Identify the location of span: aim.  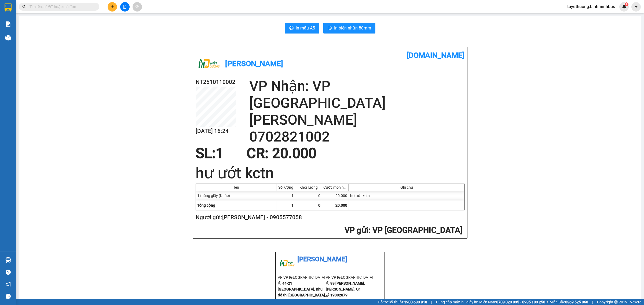
(137, 7).